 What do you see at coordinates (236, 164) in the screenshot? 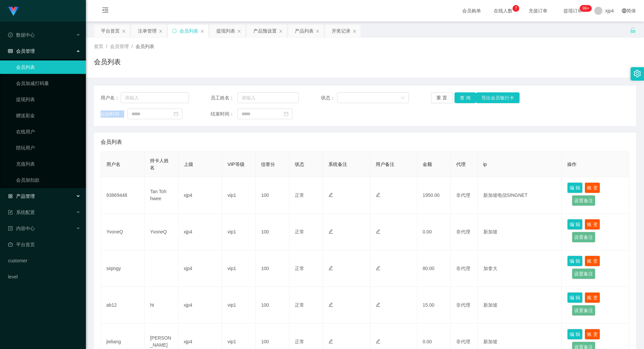
I see `span: VIP等级` at bounding box center [236, 164].